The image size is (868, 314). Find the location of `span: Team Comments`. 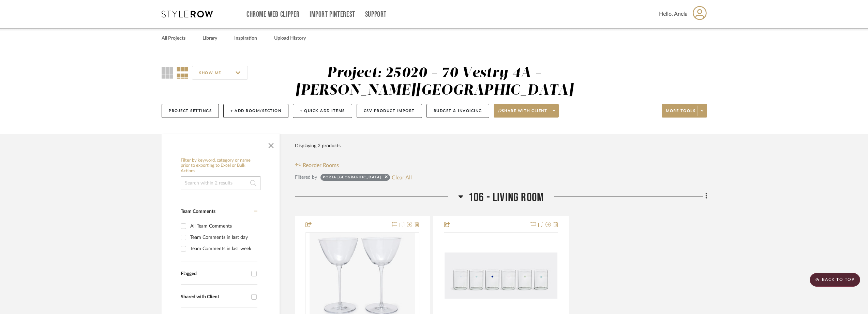

span: Team Comments is located at coordinates (198, 212).